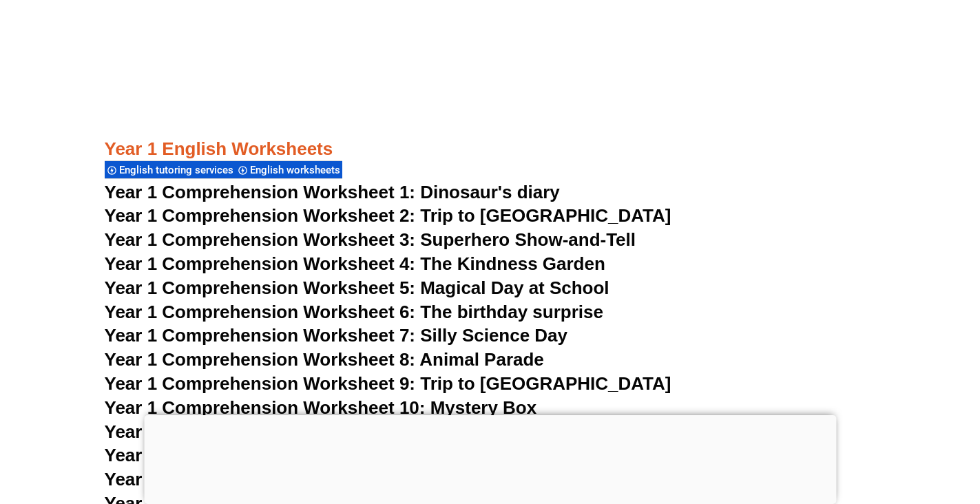 The image size is (980, 504). What do you see at coordinates (324, 360) in the screenshot?
I see `a: Year 1 Comprehension Worksheet 8: Animal Parade` at bounding box center [324, 360].